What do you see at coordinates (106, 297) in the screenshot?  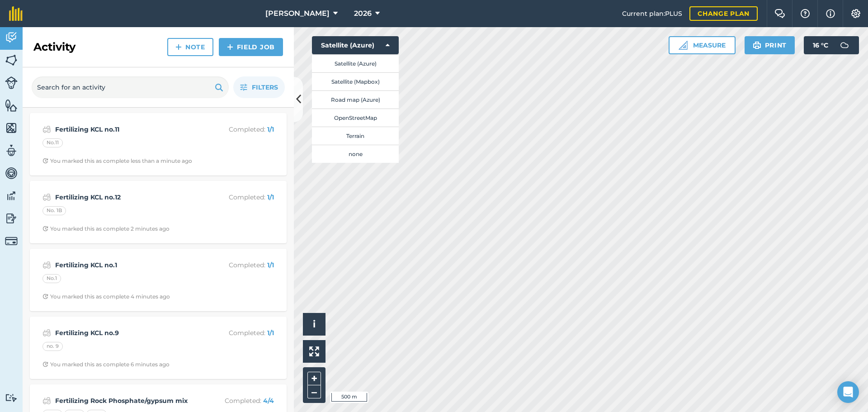 I see `div: You marked this as complete 4 minutes ago` at bounding box center [106, 297].